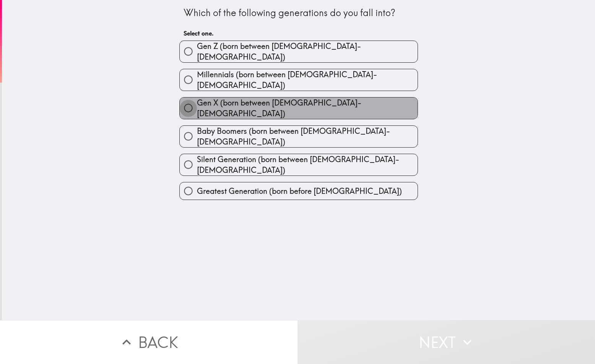 Image resolution: width=595 pixels, height=364 pixels. Describe the element at coordinates (299, 13) in the screenshot. I see `div: Which of the following generations do you fall into?` at that location.